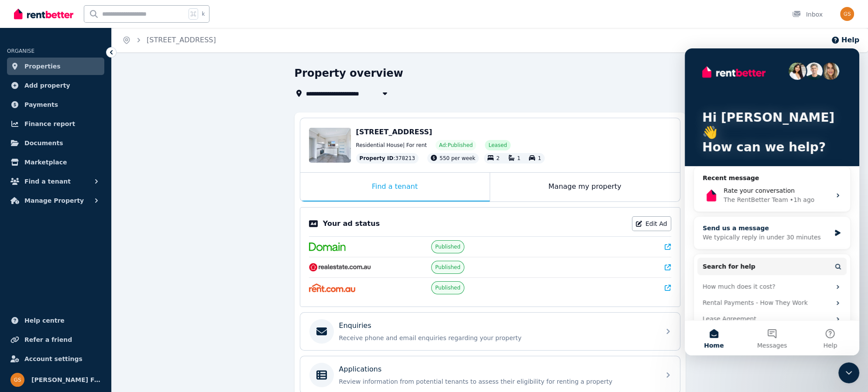  Describe the element at coordinates (41, 105) in the screenshot. I see `span: Payments` at that location.